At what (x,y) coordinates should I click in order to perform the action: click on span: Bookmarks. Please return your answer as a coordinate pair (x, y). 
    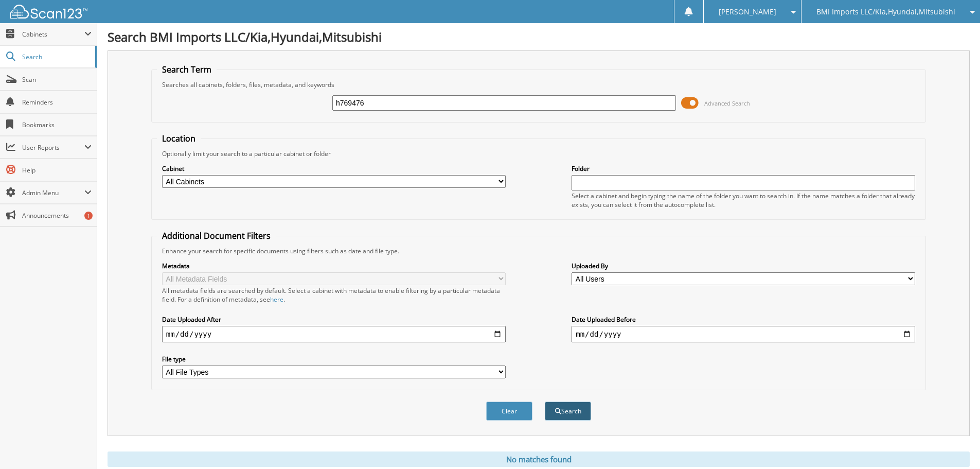
    Looking at the image, I should click on (57, 124).